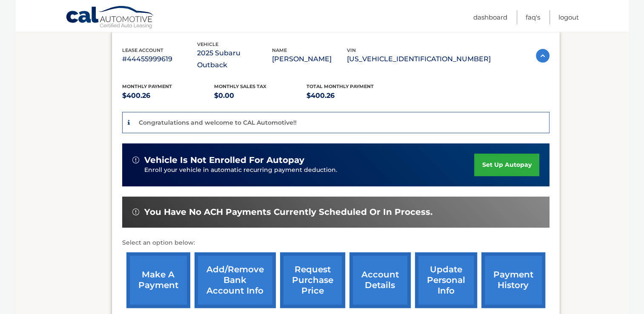  Describe the element at coordinates (533, 17) in the screenshot. I see `a: FAQ's` at that location.